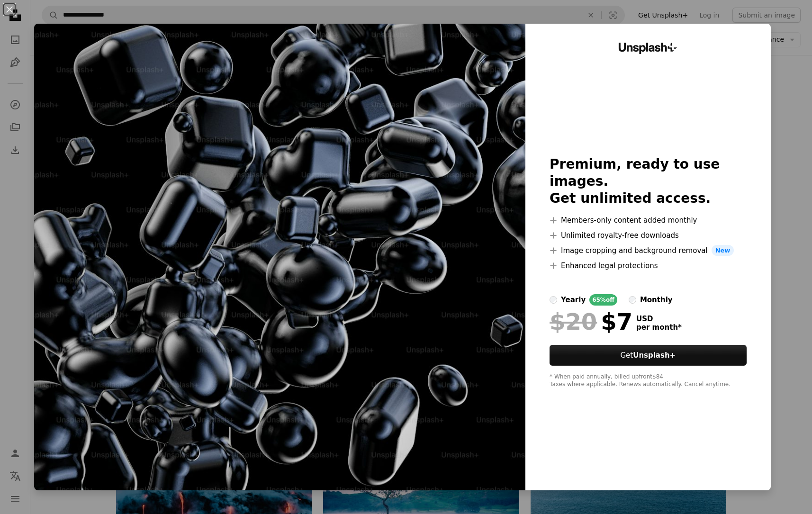 Image resolution: width=812 pixels, height=514 pixels. I want to click on li: Enhanced legal protections, so click(648, 266).